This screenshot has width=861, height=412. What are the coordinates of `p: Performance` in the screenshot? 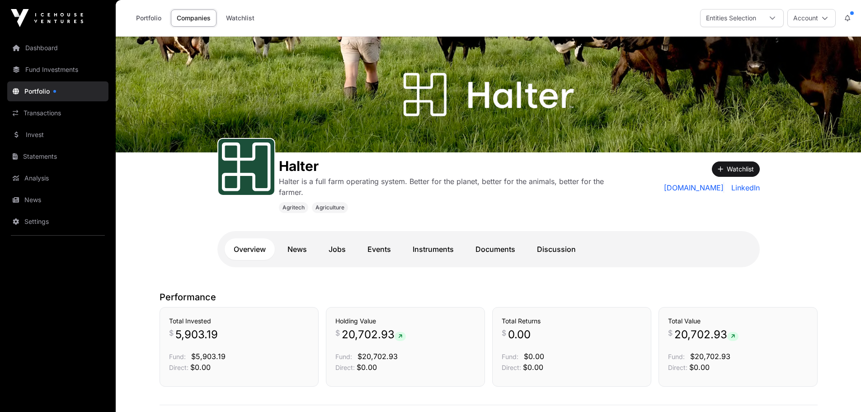 It's located at (488, 297).